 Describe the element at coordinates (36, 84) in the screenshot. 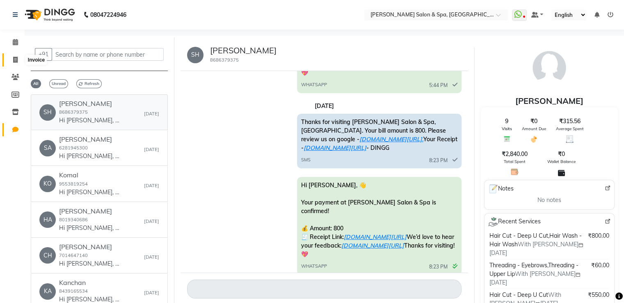

I see `span: All` at that location.